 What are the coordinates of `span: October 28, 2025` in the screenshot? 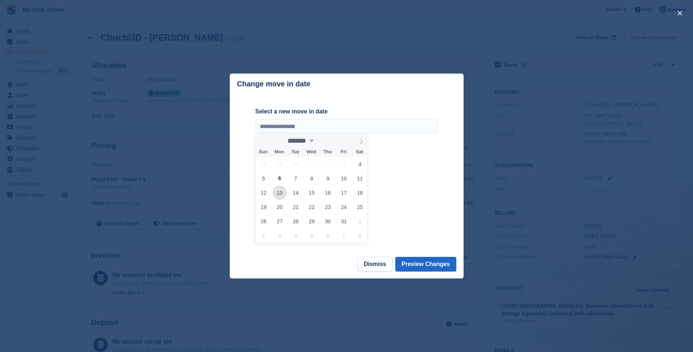 It's located at (296, 221).